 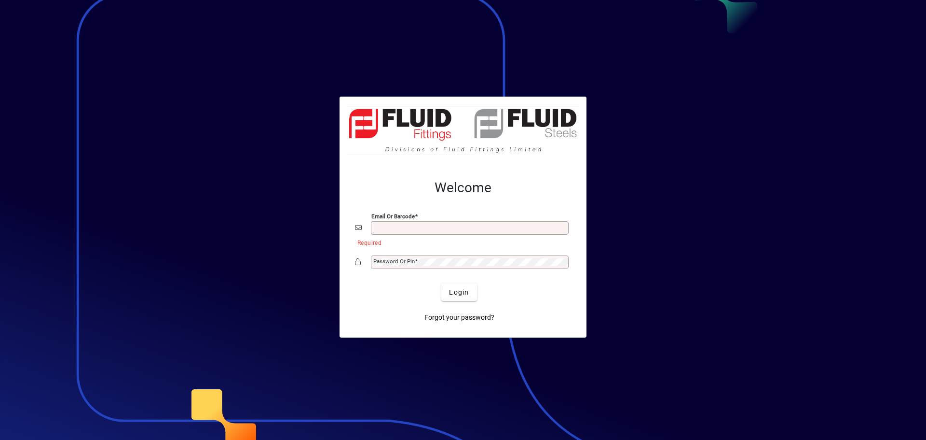 I want to click on h2: Welcome, so click(x=463, y=188).